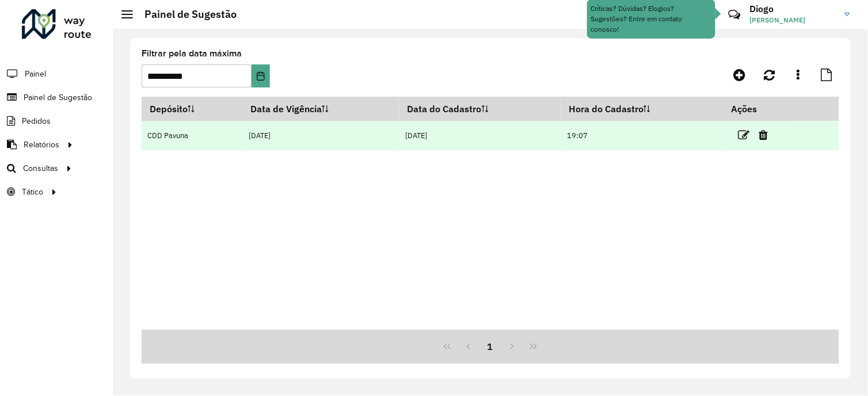 Image resolution: width=868 pixels, height=396 pixels. Describe the element at coordinates (58, 97) in the screenshot. I see `span: Painel de Sugestão` at that location.